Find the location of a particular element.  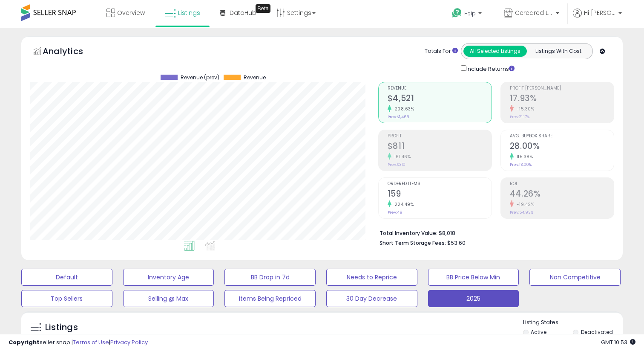

small: Prev: $1,465 is located at coordinates (398, 116).